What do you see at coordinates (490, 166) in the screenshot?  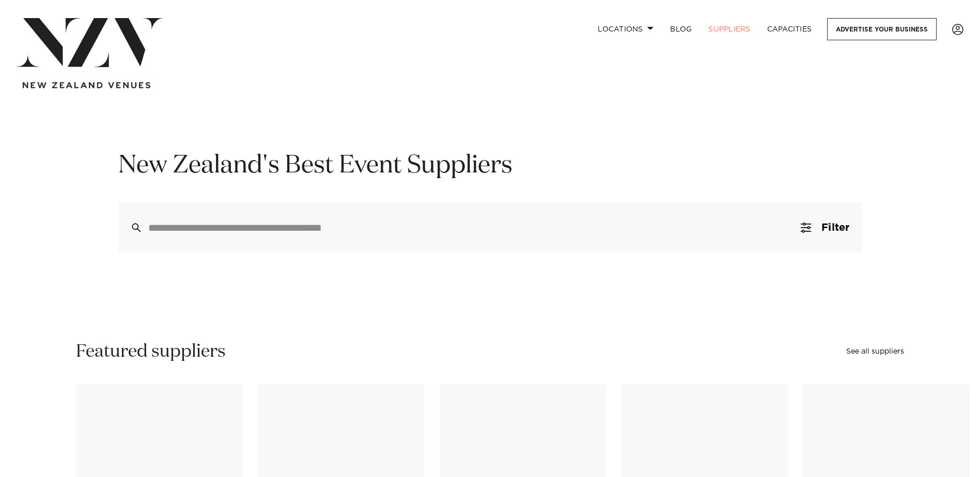 I see `h1: New Zealand's Best Event Suppliers` at bounding box center [490, 166].